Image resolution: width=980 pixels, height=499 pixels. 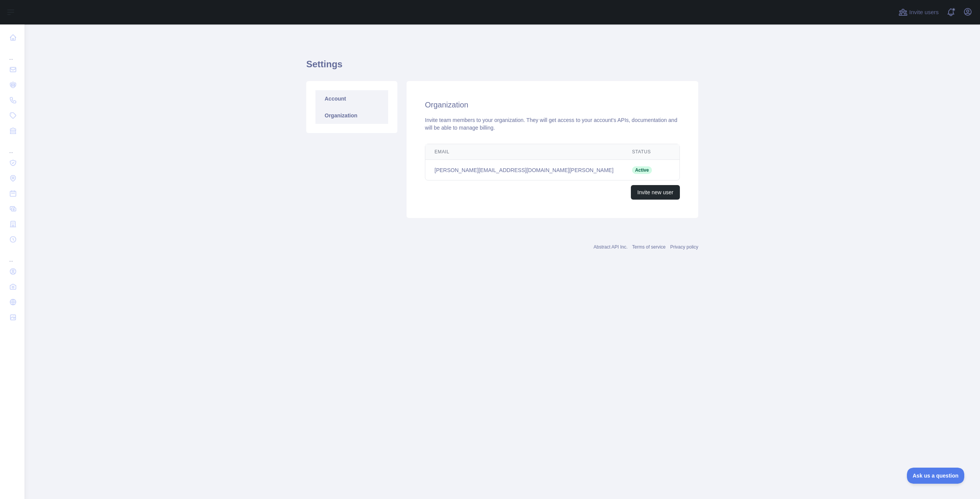 What do you see at coordinates (648, 247) in the screenshot?
I see `a: Terms of service` at bounding box center [648, 247].